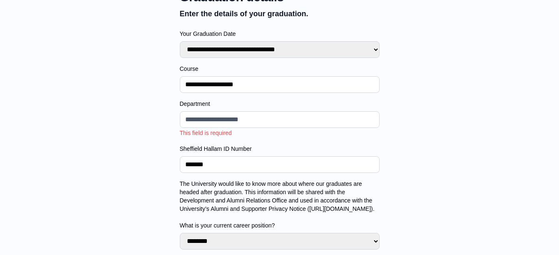 This screenshot has width=559, height=255. I want to click on p: Enter the details of your graduation., so click(280, 14).